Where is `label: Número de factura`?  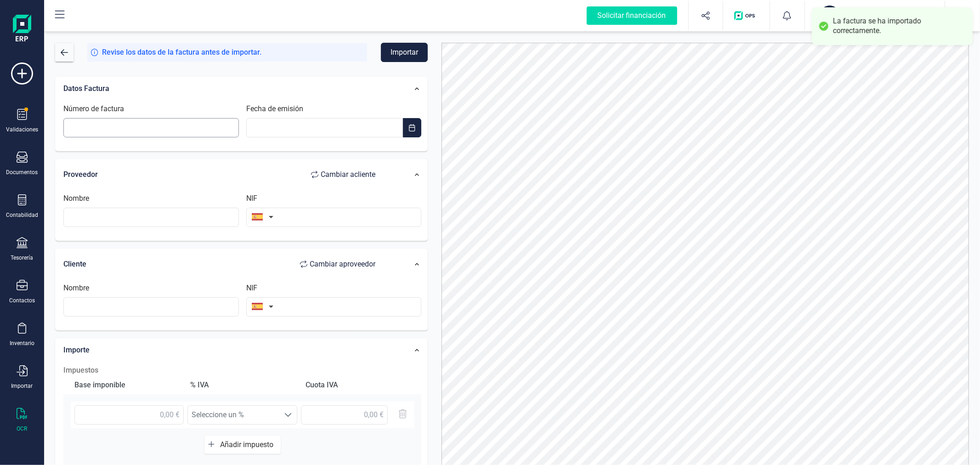
label: Número de factura is located at coordinates (94, 109).